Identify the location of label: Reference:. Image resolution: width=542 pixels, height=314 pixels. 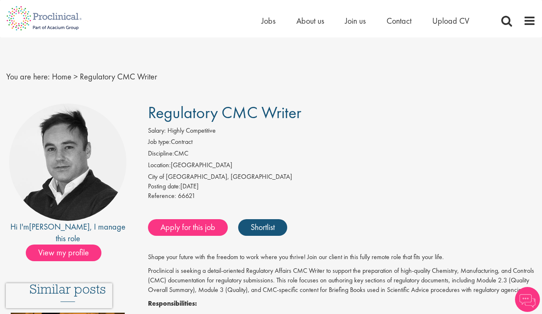
(162, 196).